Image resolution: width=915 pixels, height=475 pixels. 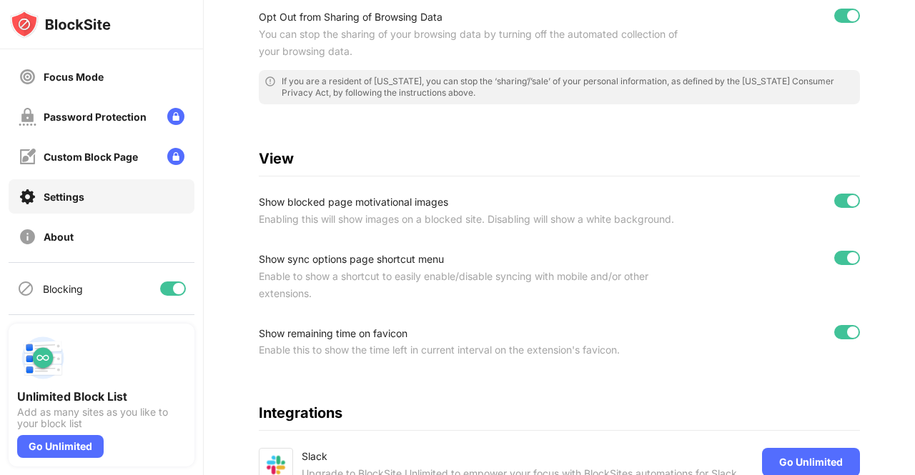 I want to click on img: logo-blocksite.svg, so click(x=60, y=24).